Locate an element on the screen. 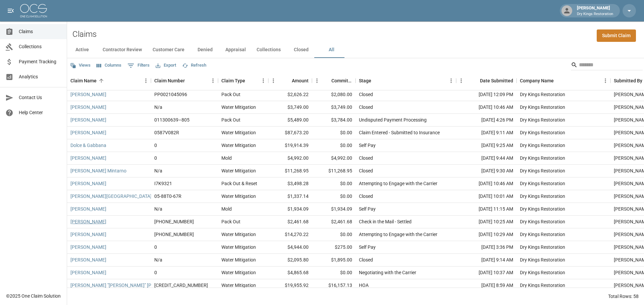 The width and height of the screenshot is (644, 305). div: Date Submitted is located at coordinates (487, 81).